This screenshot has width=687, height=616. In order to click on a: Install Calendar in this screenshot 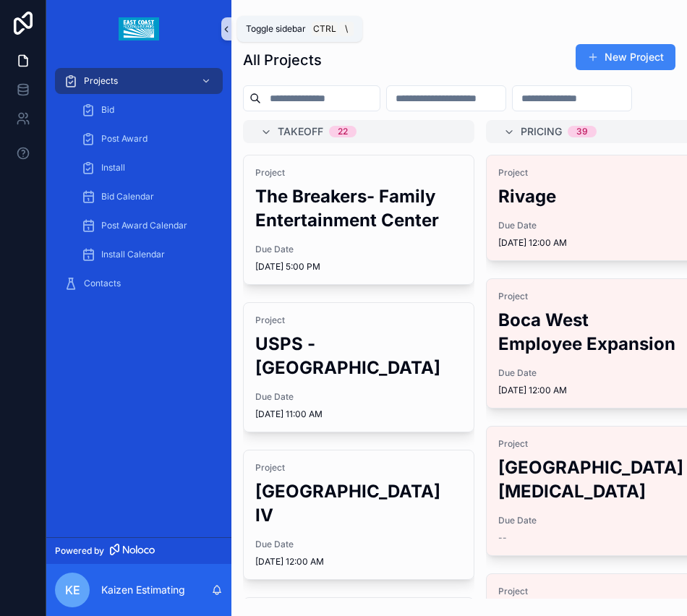, I will do `click(147, 254)`.